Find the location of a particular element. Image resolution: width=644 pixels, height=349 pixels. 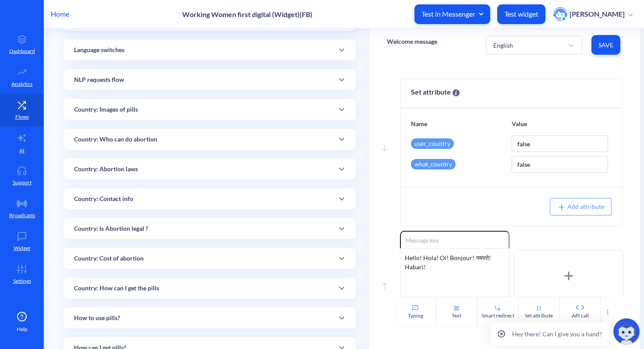

div: Language switches is located at coordinates (210, 50).